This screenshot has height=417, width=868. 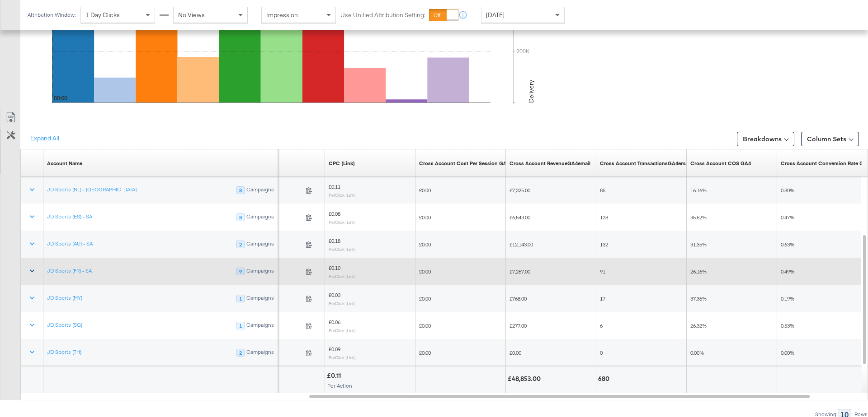 What do you see at coordinates (521, 244) in the screenshot?
I see `span: £12,143.00` at bounding box center [521, 244].